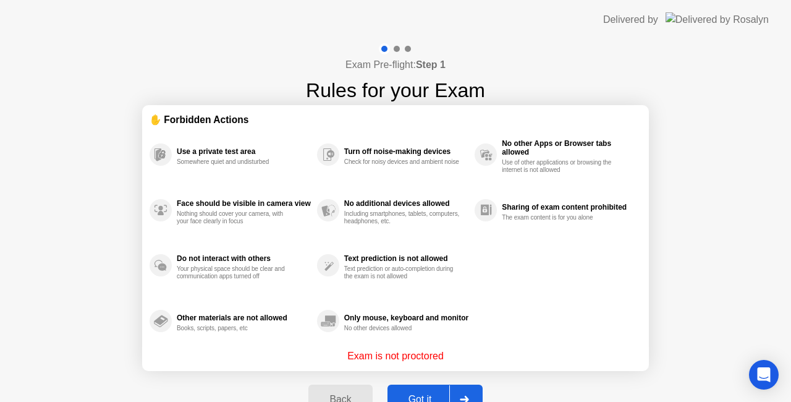 The width and height of the screenshot is (791, 402). Describe the element at coordinates (235, 162) in the screenshot. I see `div: Somewhere quiet and undisturbed` at that location.